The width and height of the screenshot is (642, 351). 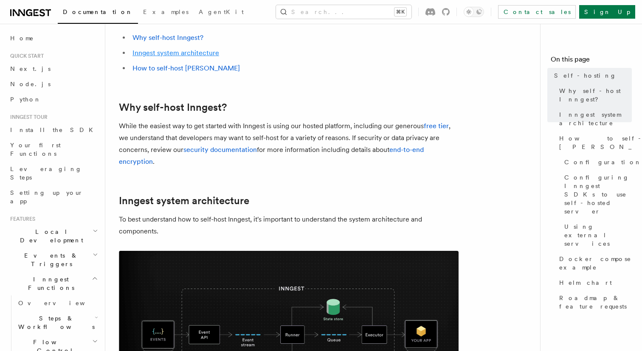 What do you see at coordinates (591, 76) in the screenshot?
I see `a: Self-hosting` at bounding box center [591, 76].